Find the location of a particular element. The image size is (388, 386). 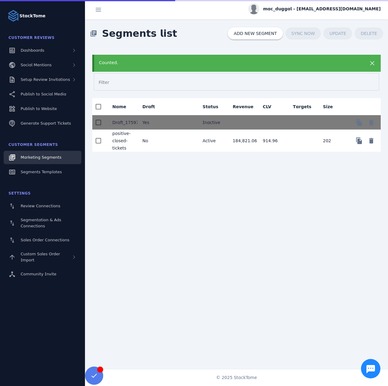

span: Settings is located at coordinates (19, 193).